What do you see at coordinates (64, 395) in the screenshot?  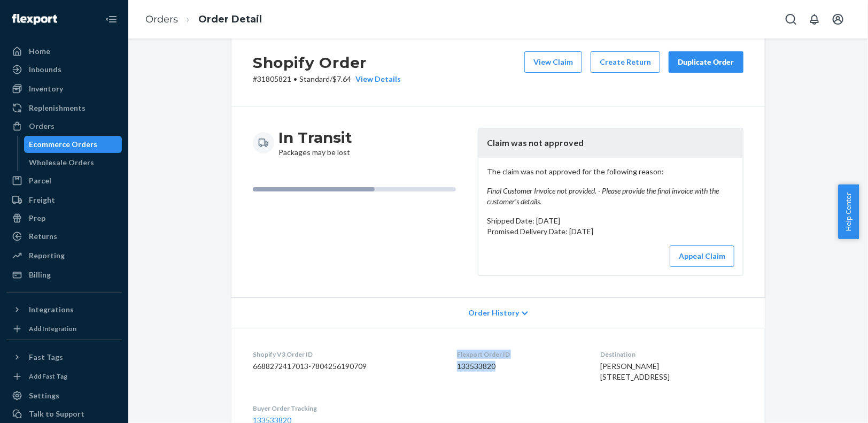 I see `a: Settings` at bounding box center [64, 395].